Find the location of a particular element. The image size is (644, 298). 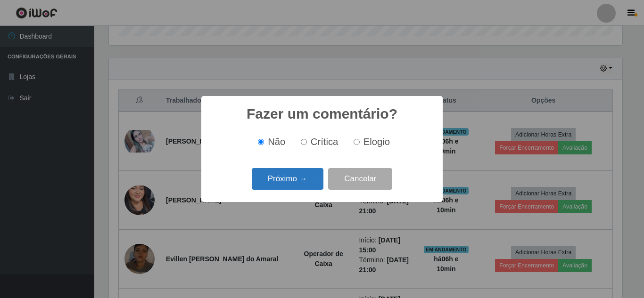

input: Elogio is located at coordinates (356, 141).